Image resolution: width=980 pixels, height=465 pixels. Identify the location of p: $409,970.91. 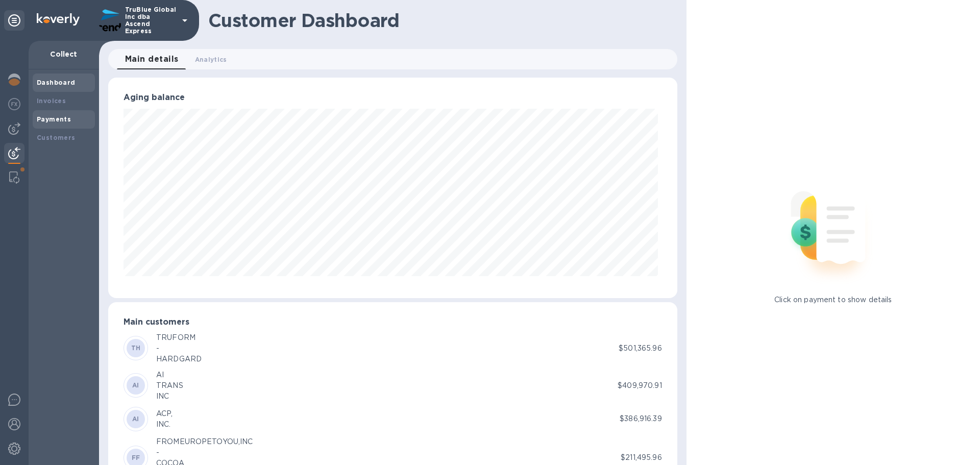
(640, 385).